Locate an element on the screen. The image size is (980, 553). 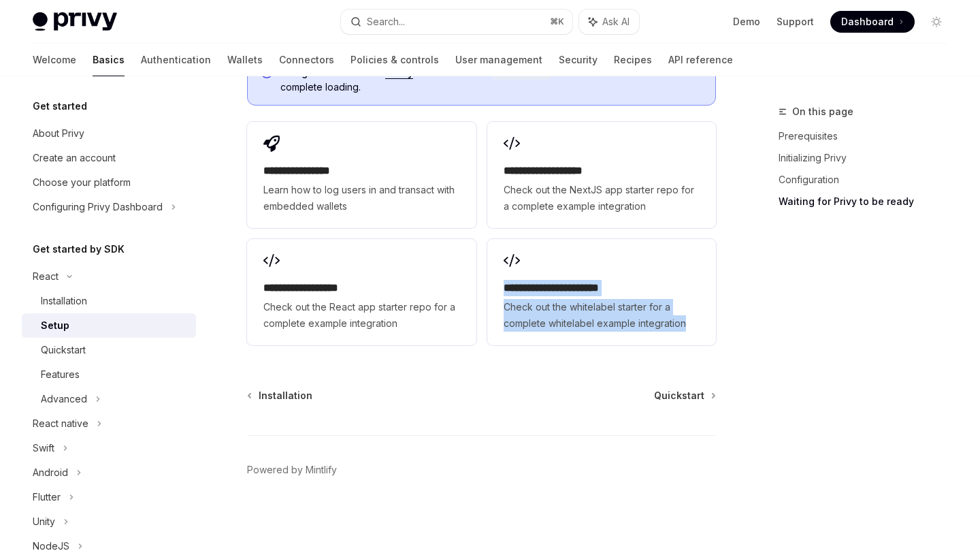
div: Features is located at coordinates (60, 375).